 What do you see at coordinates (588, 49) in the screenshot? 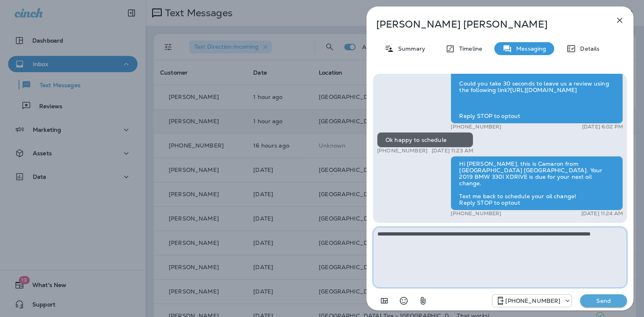
I see `p: Details` at bounding box center [588, 49].